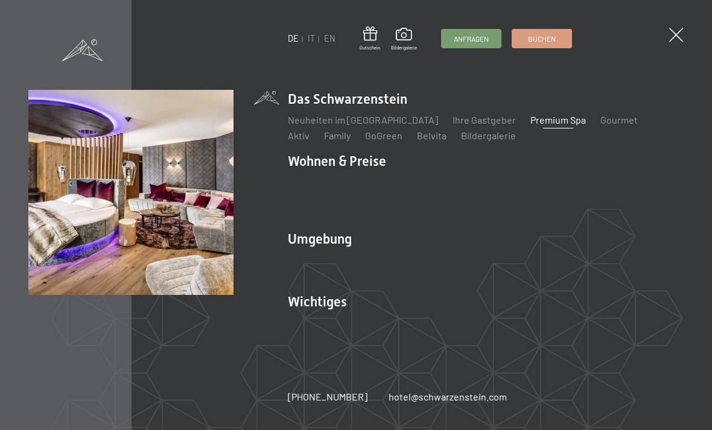  Describe the element at coordinates (370, 39) in the screenshot. I see `a: Gutschein` at that location.